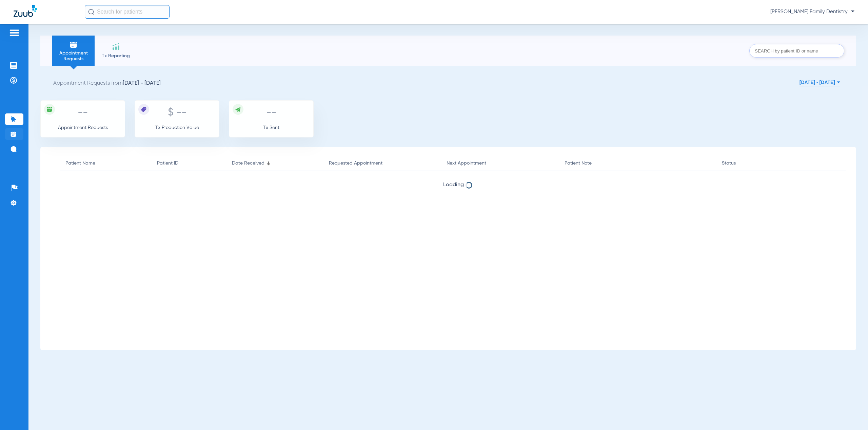 The width and height of the screenshot is (868, 430). What do you see at coordinates (797, 51) in the screenshot?
I see `input: SEARCH by patient ID or name` at bounding box center [797, 51].